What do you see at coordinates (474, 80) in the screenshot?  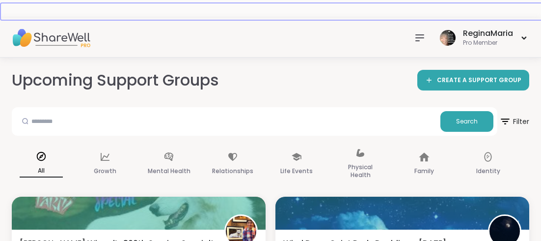 I see `a: CREATE A SUPPORT GROUP` at bounding box center [474, 80].